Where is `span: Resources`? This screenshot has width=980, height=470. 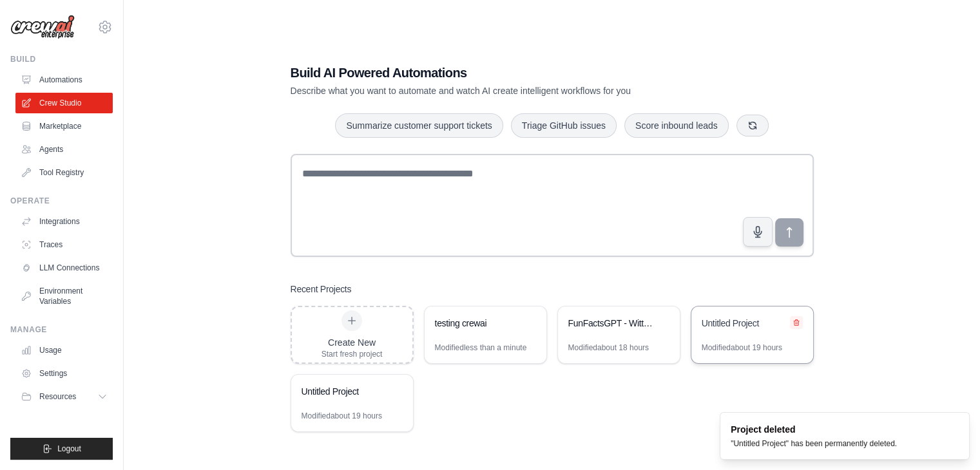 span: Resources is located at coordinates (57, 397).